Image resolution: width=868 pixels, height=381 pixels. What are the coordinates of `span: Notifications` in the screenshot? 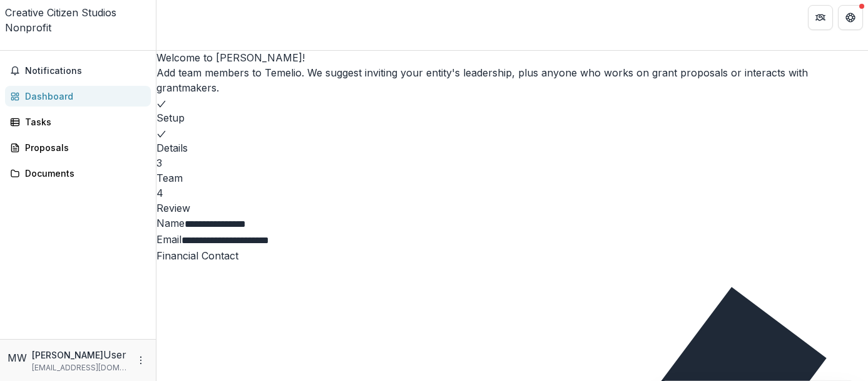 It's located at (85, 71).